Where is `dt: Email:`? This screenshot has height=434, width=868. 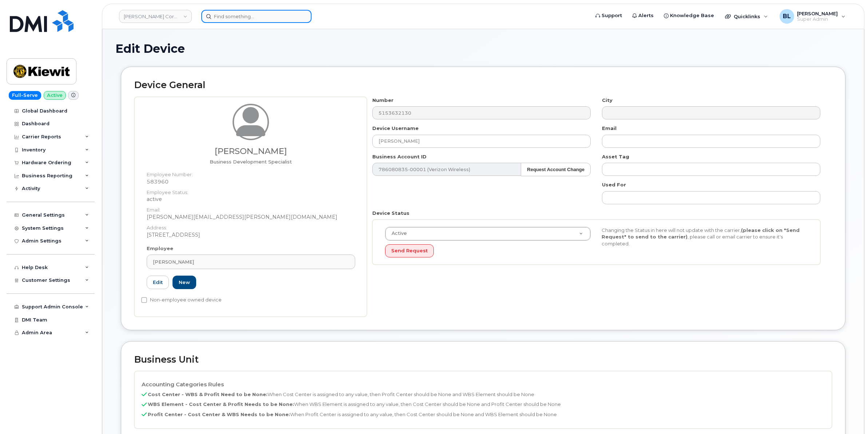 dt: Email: is located at coordinates (251, 208).